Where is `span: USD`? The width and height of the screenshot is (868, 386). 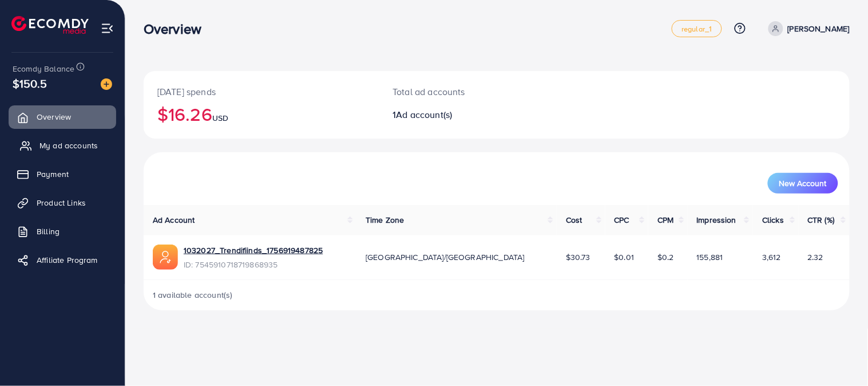
span: USD is located at coordinates (220, 118).